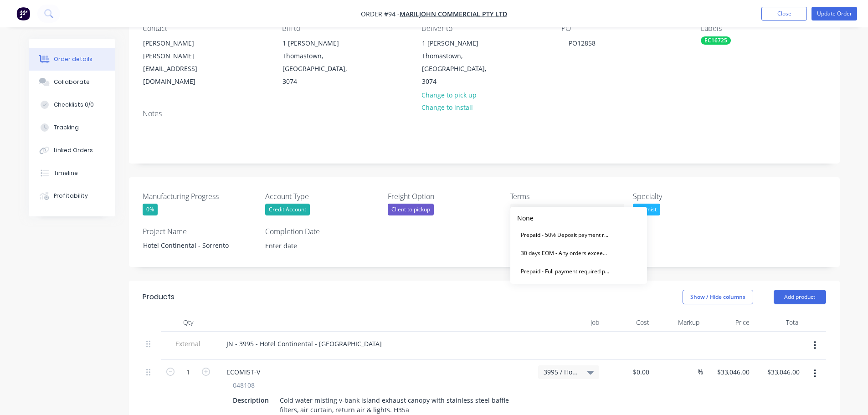 Image resolution: width=868 pixels, height=415 pixels. I want to click on div: Products, so click(159, 297).